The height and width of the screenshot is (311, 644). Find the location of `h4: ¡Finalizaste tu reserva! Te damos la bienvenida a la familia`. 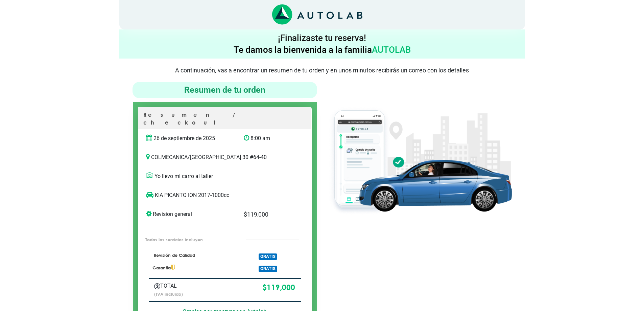

h4: ¡Finalizaste tu reserva! Te damos la bienvenida a la familia is located at coordinates (322, 44).